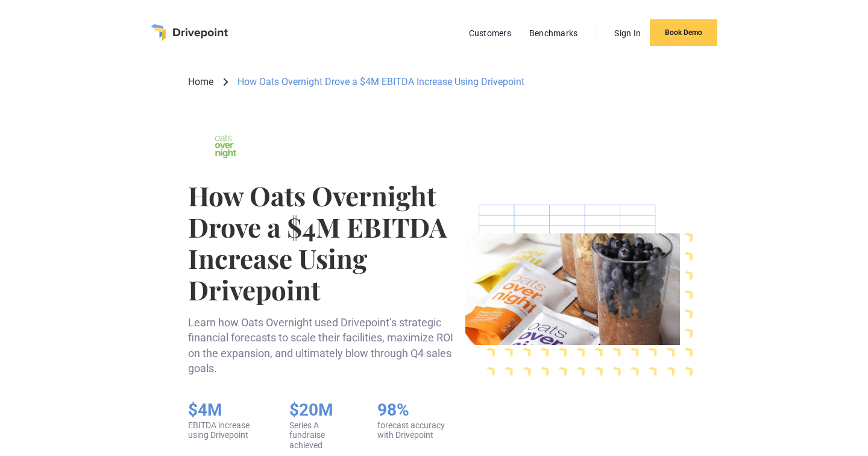  What do you see at coordinates (201, 82) in the screenshot?
I see `a: Home` at bounding box center [201, 82].